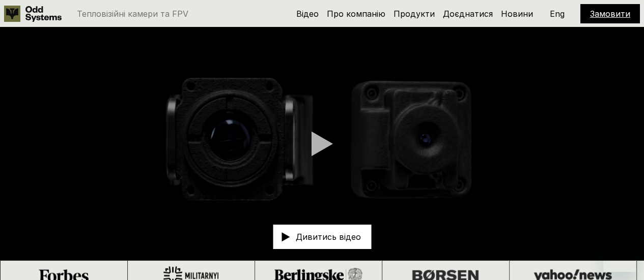 The image size is (644, 280). I want to click on p: Eng, so click(557, 14).